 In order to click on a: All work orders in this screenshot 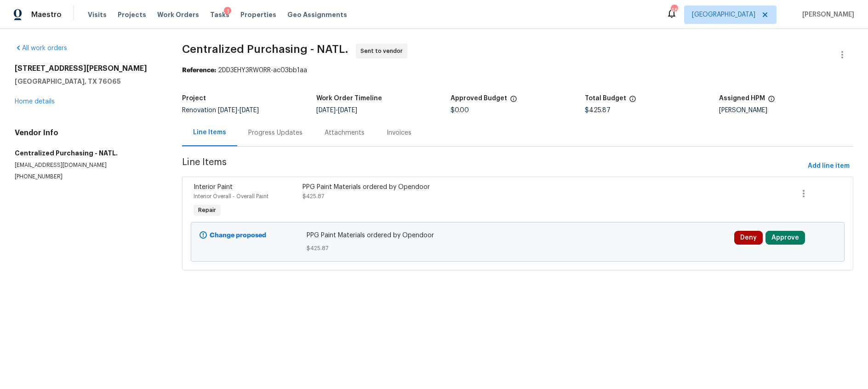, I will do `click(41, 48)`.